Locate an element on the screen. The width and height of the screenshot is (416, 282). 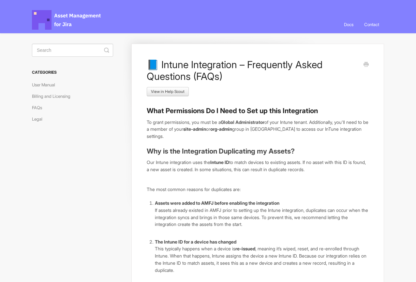
strong: Intune ID is located at coordinates (220, 162).